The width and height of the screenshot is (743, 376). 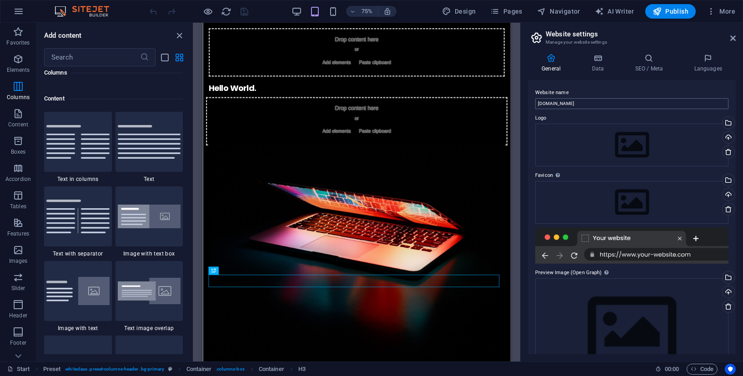 What do you see at coordinates (615, 11) in the screenshot?
I see `span: AI Writer` at bounding box center [615, 11].